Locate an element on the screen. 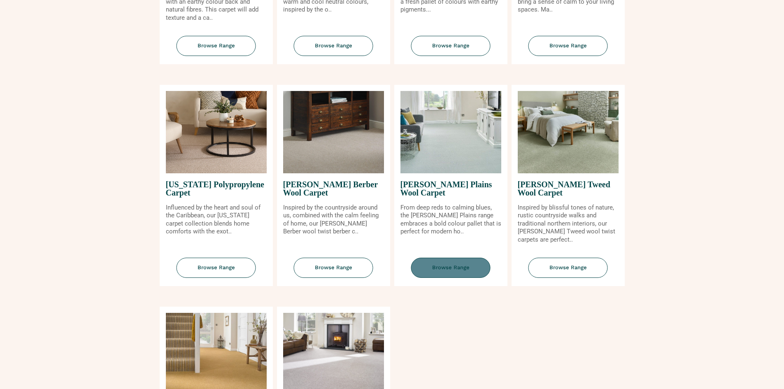 This screenshot has height=389, width=784. img: Tomkinson Berber Wool Carpet is located at coordinates (333, 132).